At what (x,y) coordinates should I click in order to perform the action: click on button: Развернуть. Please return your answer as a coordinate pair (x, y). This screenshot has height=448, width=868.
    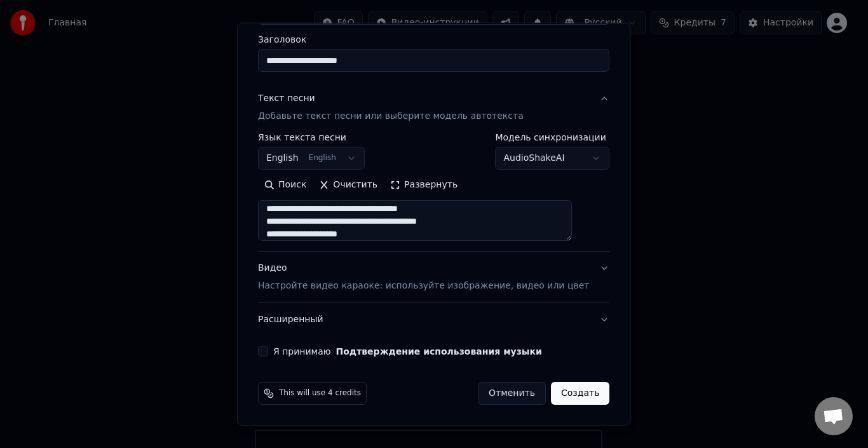
    Looking at the image, I should click on (424, 185).